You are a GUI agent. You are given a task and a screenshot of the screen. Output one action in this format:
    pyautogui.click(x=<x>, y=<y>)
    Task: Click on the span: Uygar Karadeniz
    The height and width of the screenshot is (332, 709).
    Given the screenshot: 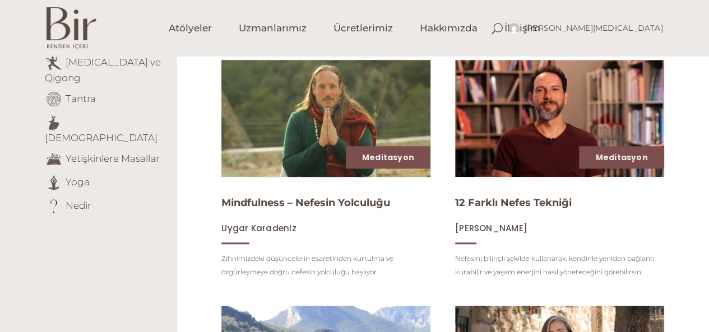 What is the action you would take?
    pyautogui.click(x=258, y=228)
    